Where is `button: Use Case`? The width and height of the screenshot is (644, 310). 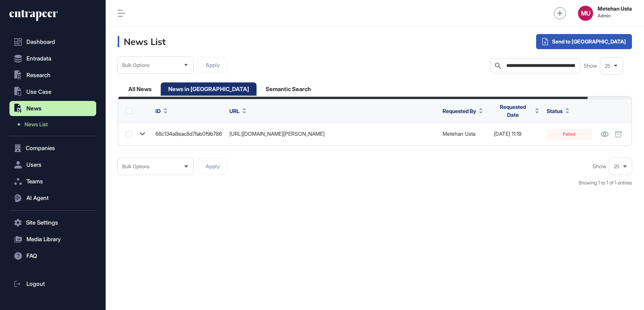
button: Use Case is located at coordinates (53, 92).